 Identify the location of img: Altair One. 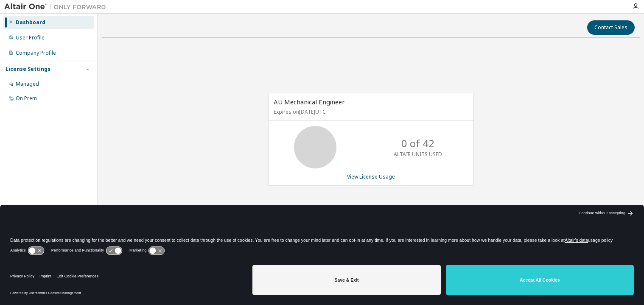
(57, 7).